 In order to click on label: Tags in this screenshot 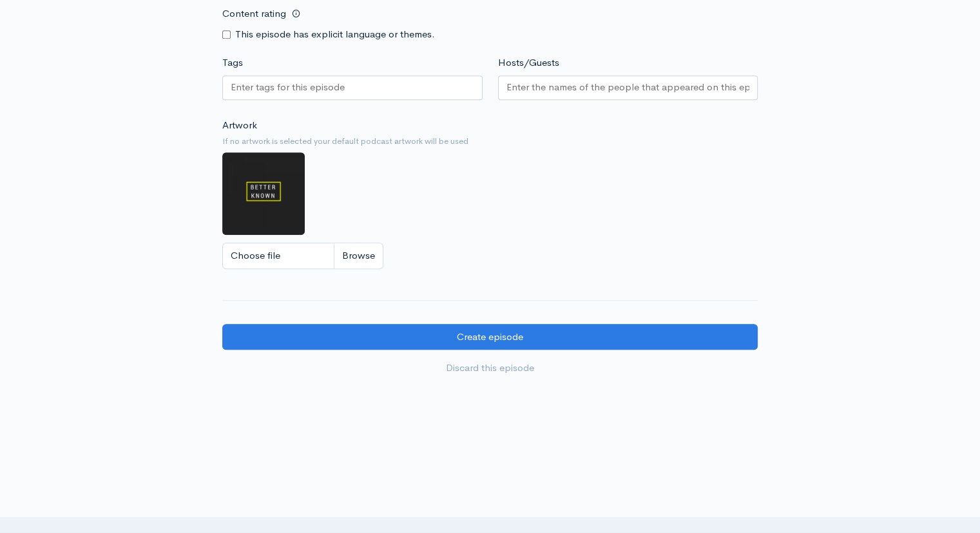, I will do `click(233, 62)`.